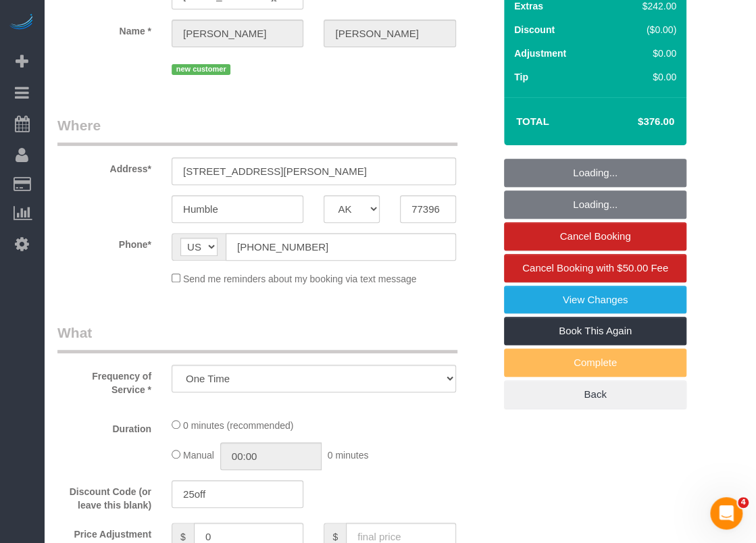  Describe the element at coordinates (595, 395) in the screenshot. I see `a: Back` at that location.